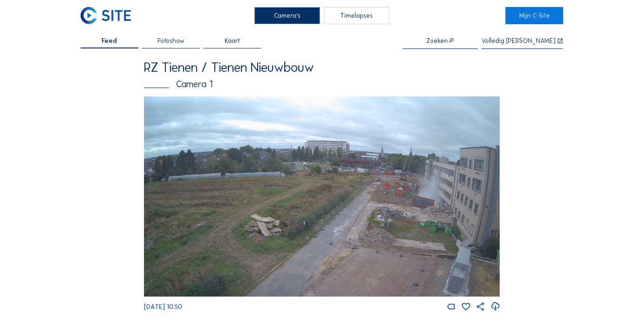  What do you see at coordinates (322, 84) in the screenshot?
I see `div: Camera 1` at bounding box center [322, 84].